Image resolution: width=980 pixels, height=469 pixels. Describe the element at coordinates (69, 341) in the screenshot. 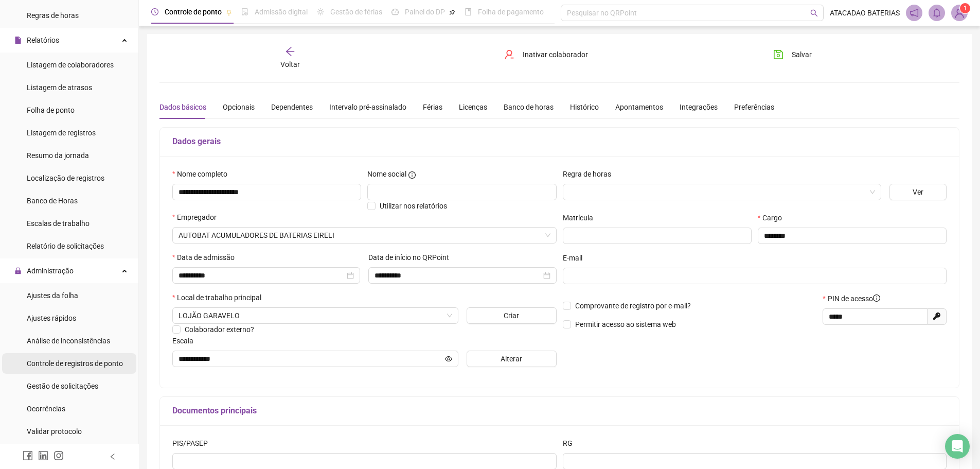

I see `span: Análise de inconsistências` at that location.